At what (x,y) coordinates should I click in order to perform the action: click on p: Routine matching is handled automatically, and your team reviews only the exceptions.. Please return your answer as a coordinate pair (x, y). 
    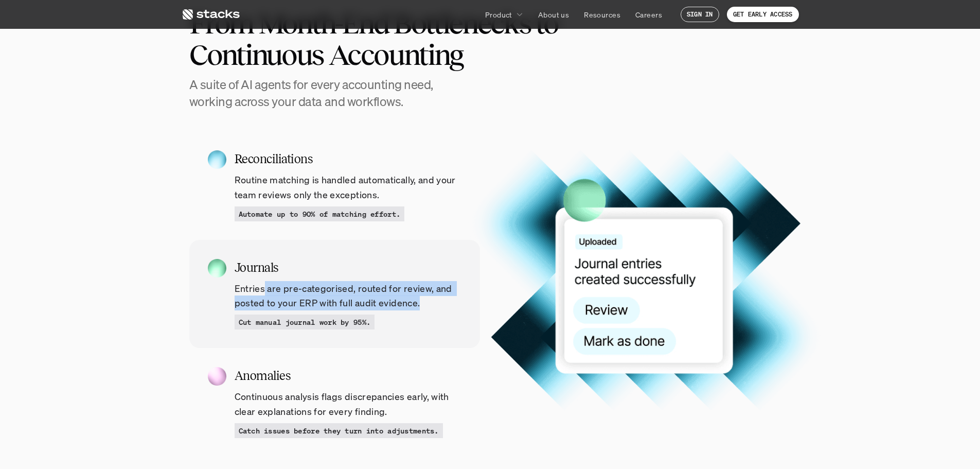
    Looking at the image, I should click on (348, 187).